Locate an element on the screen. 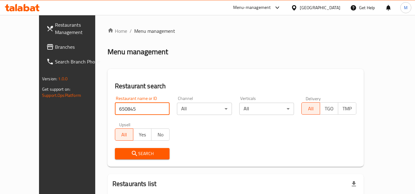  span: TGO is located at coordinates (329, 109).